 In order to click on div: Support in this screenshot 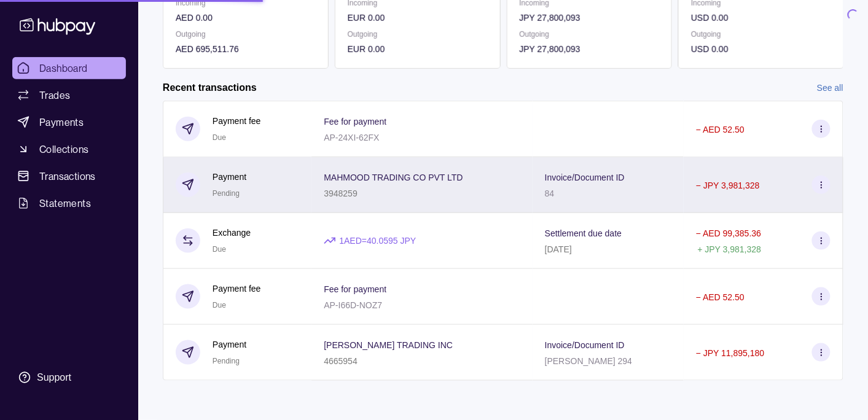, I will do `click(54, 378)`.